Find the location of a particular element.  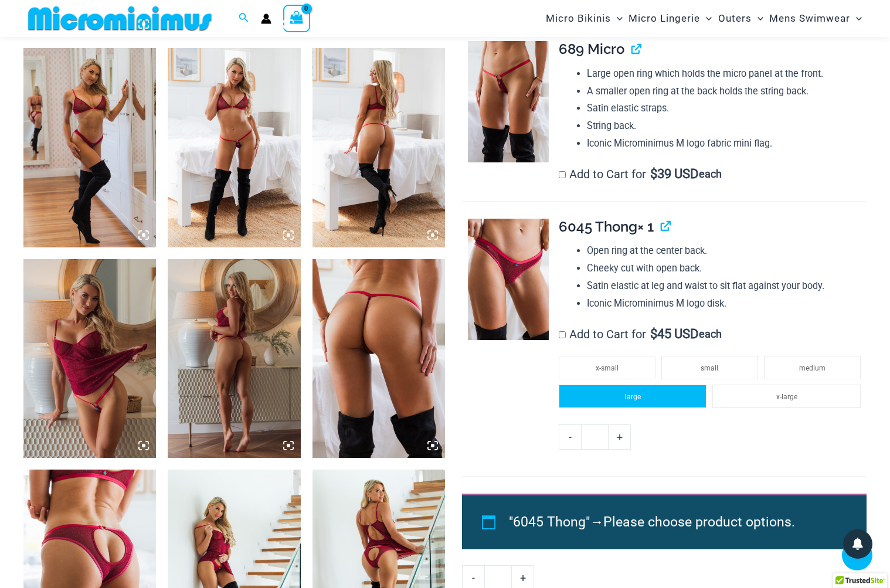

img: Guilty Pleasures Red 1045 Bra 6045 Thong is located at coordinates (89, 147).